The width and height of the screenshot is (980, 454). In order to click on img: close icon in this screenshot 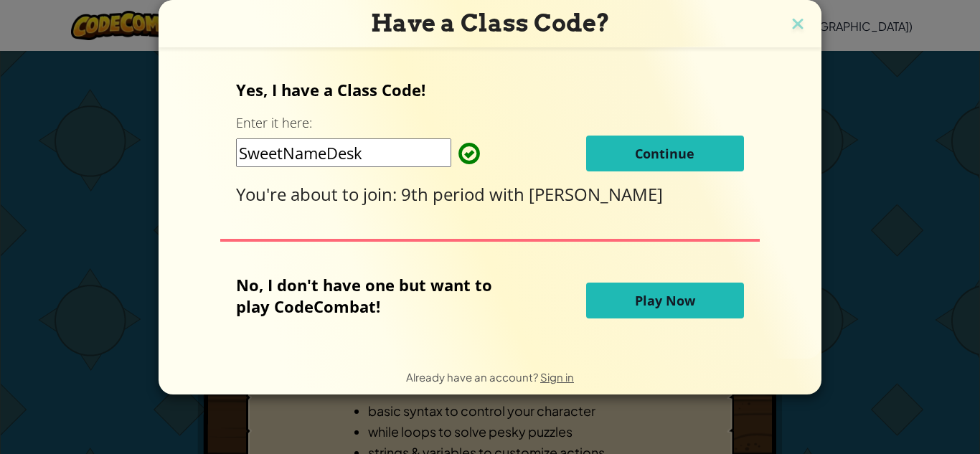, I will do `click(798, 25)`.